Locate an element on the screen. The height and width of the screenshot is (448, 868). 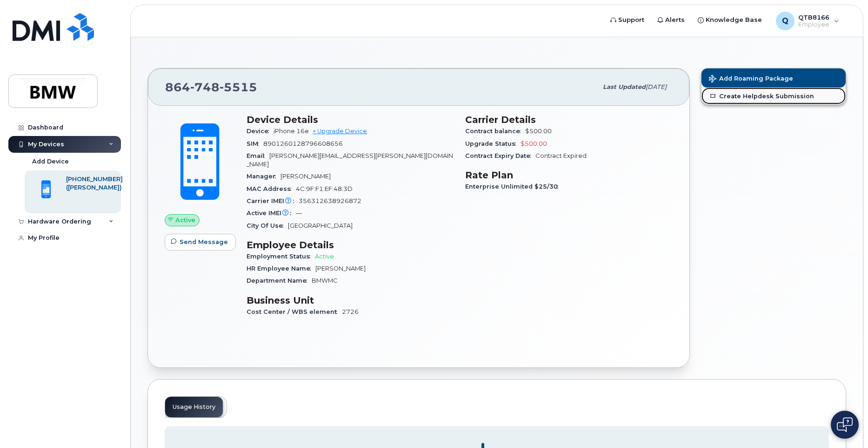
img: Open chat is located at coordinates (845, 424).